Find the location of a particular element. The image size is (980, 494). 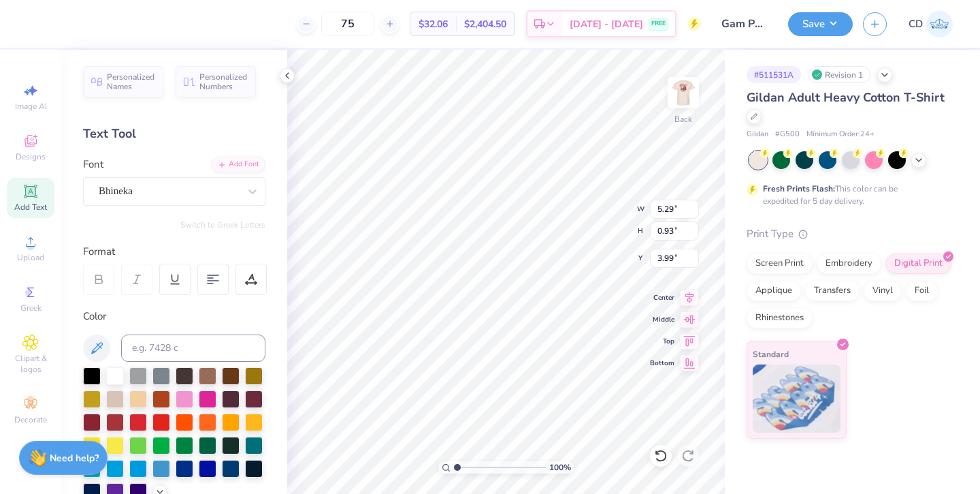

span: Bottom is located at coordinates (662, 363).